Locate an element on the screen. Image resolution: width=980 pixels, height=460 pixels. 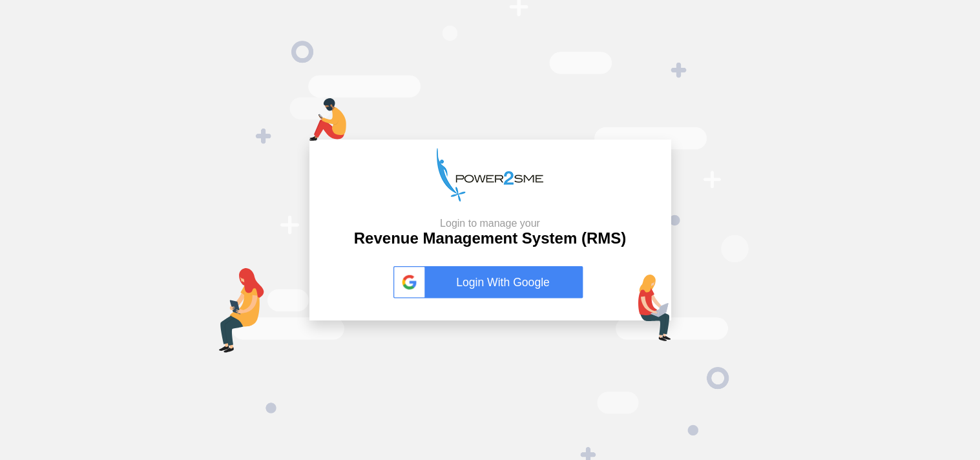
img: lap-login.png is located at coordinates (655, 308).